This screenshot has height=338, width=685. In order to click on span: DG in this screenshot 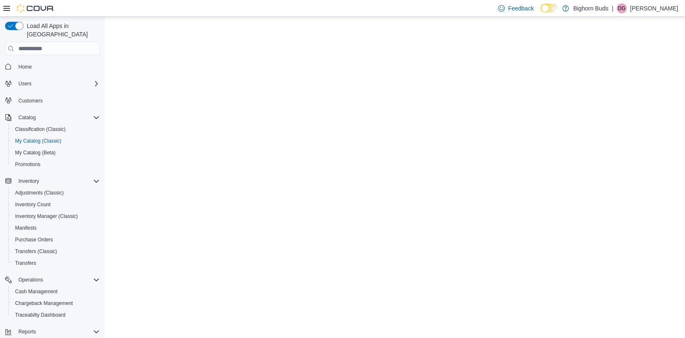, I will do `click(622, 8)`.